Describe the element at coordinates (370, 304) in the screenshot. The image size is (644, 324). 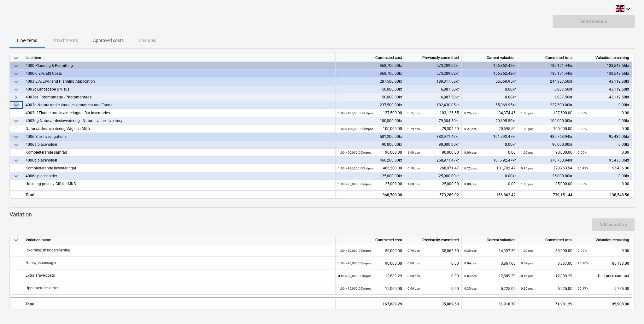
I see `div: 167,889.29` at that location.